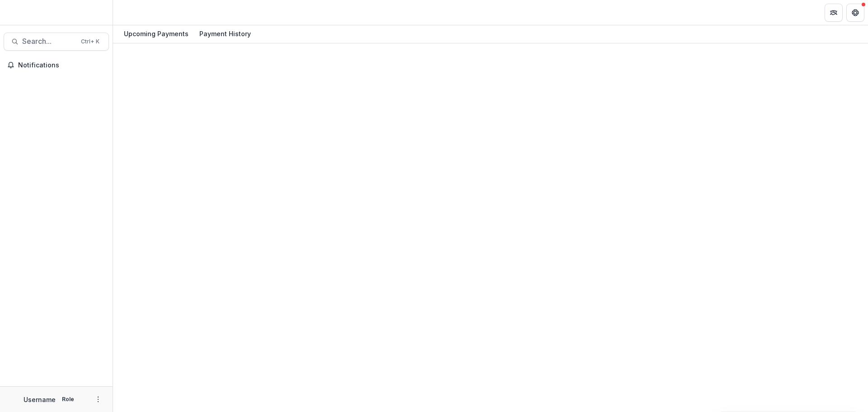  I want to click on div: Payment History, so click(225, 33).